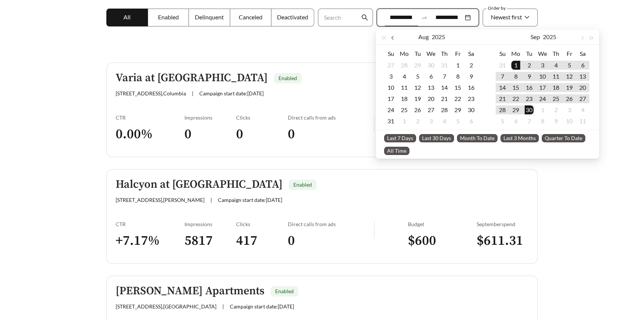 The image size is (644, 320). What do you see at coordinates (391, 65) in the screenshot?
I see `div: 27` at bounding box center [391, 65].